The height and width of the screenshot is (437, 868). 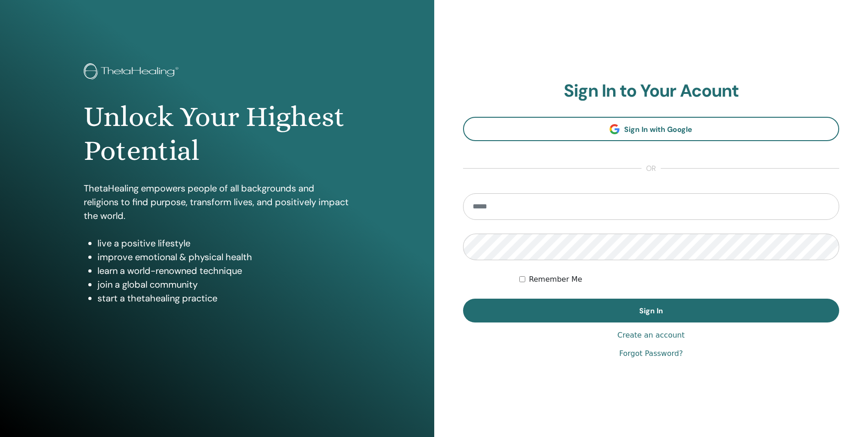 What do you see at coordinates (652, 91) in the screenshot?
I see `h2: Sign In to Your Acount` at bounding box center [652, 91].